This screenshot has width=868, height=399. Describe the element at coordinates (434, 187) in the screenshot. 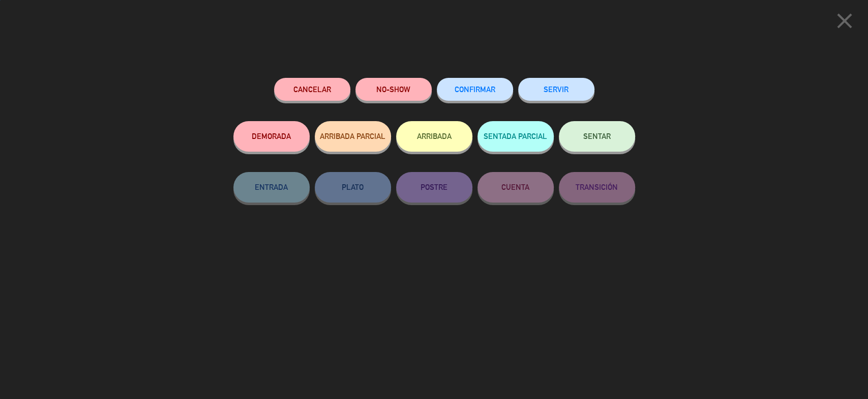

I see `button: POSTRE` at that location.